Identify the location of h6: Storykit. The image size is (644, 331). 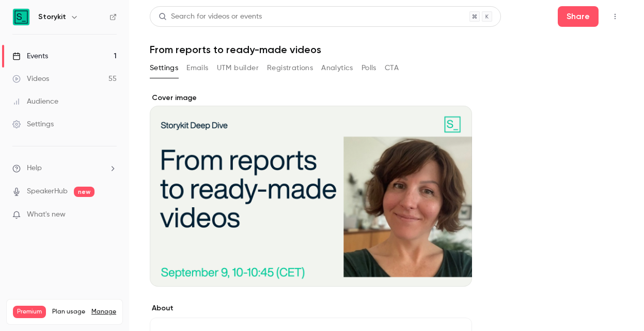
(52, 17).